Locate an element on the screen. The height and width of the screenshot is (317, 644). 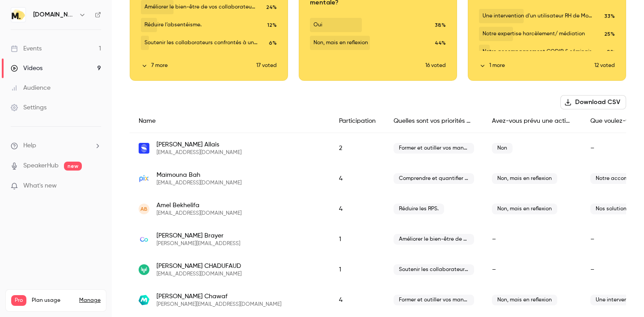
div: 2 is located at coordinates (357, 148).